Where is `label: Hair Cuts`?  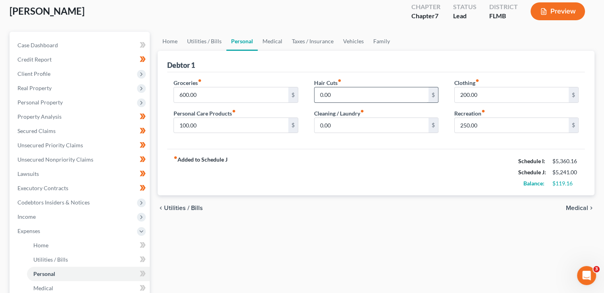
label: Hair Cuts is located at coordinates (328, 83).